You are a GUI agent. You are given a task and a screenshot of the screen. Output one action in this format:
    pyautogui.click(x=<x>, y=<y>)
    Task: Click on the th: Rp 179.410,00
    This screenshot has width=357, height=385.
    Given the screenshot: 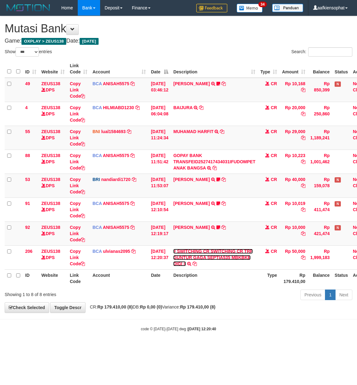 What is the action you would take?
    pyautogui.click(x=293, y=278)
    